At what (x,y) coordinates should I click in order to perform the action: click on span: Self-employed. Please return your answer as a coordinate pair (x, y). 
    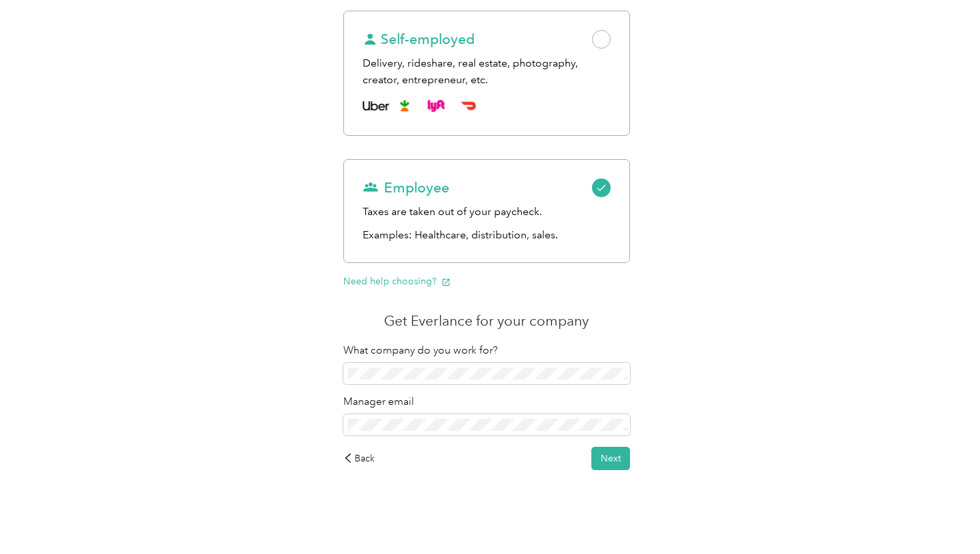
    Looking at the image, I should click on (419, 39).